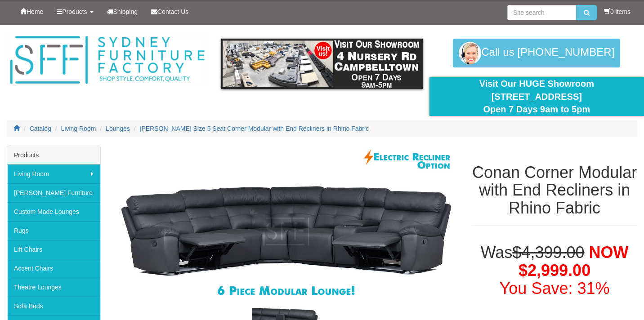 Image resolution: width=644 pixels, height=320 pixels. I want to click on span: Catalog, so click(40, 129).